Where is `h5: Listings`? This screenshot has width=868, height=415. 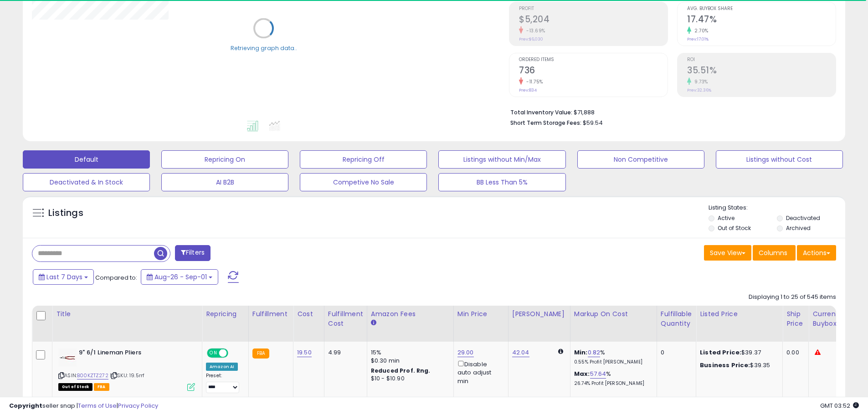
h5: Listings is located at coordinates (66, 213).